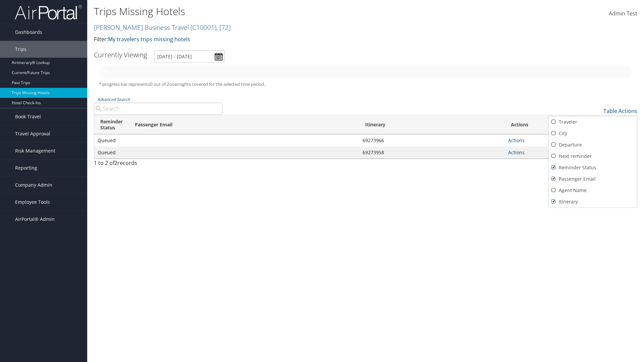 The image size is (644, 362). I want to click on a: Itinerary, so click(593, 202).